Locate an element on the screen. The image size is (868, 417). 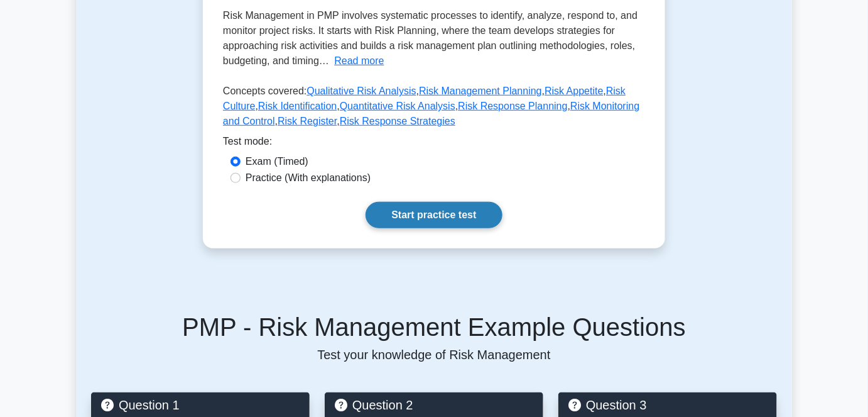
label: Practice (With explanations) is located at coordinates (308, 178).